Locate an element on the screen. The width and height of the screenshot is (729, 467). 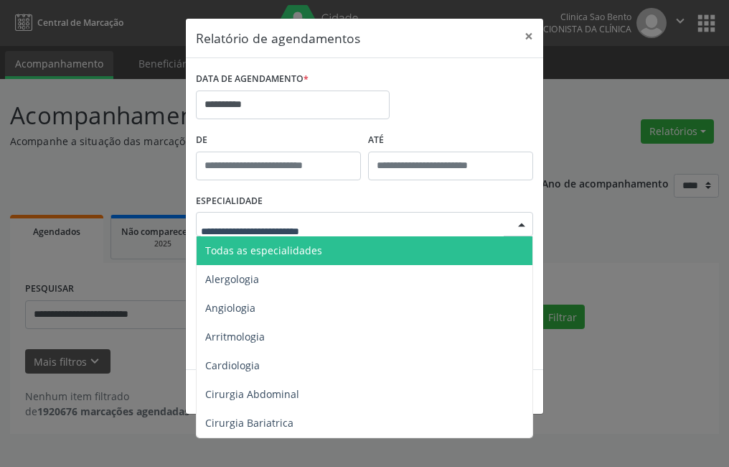
span: Todas as especialidades is located at coordinates (263, 250).